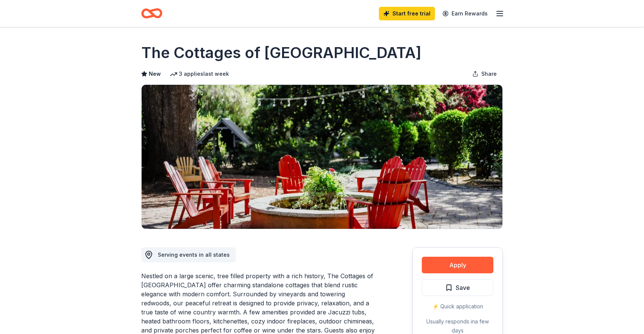  I want to click on div: ⚡️ Quick application, so click(458, 306).